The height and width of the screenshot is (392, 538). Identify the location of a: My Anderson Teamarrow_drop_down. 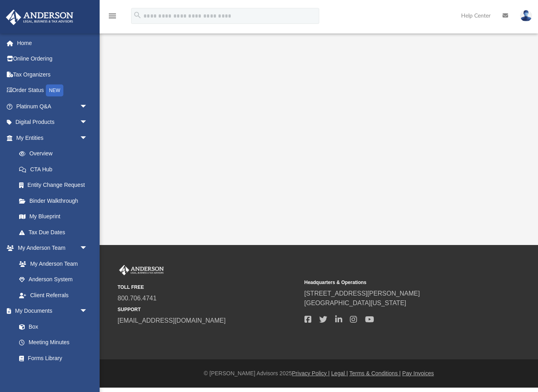
(50, 248).